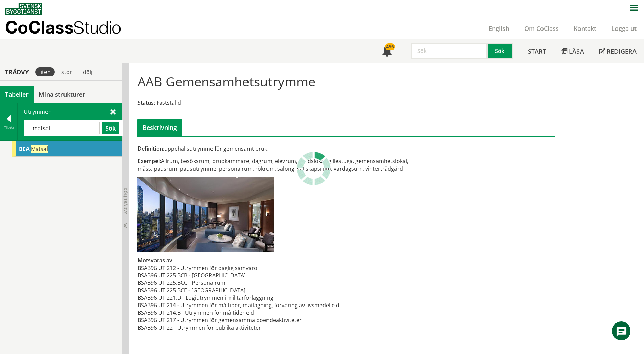  I want to click on div: Beskrivning, so click(160, 127).